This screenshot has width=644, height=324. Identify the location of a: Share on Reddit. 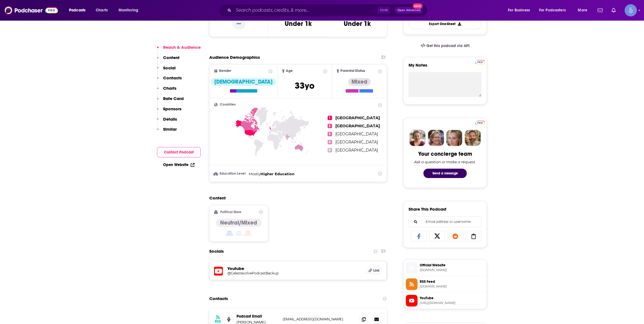
(455, 236).